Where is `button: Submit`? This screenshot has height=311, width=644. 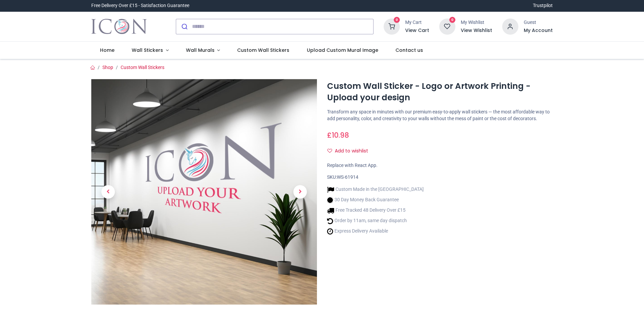
button: Submit is located at coordinates (184, 26).